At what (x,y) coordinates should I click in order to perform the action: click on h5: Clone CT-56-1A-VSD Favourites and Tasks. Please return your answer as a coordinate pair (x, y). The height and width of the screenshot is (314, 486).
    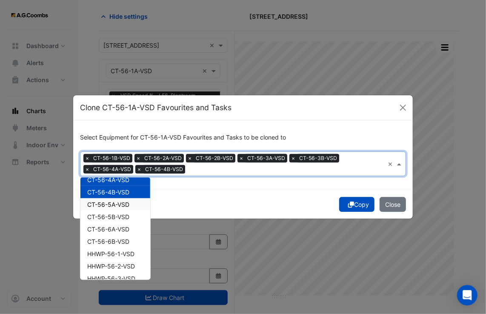
    Looking at the image, I should click on (156, 108).